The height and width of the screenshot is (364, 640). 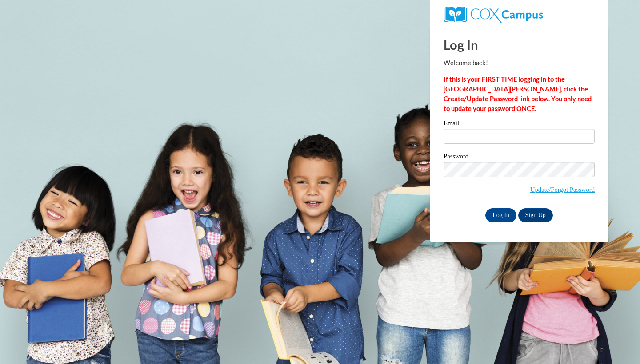 I want to click on img: COX Campus, so click(x=494, y=14).